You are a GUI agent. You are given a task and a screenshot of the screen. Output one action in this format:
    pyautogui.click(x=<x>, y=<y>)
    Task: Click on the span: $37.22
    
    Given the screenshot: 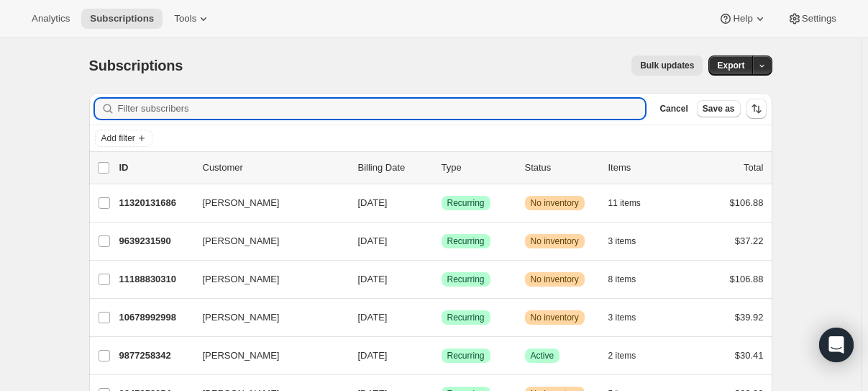 What is the action you would take?
    pyautogui.click(x=749, y=240)
    